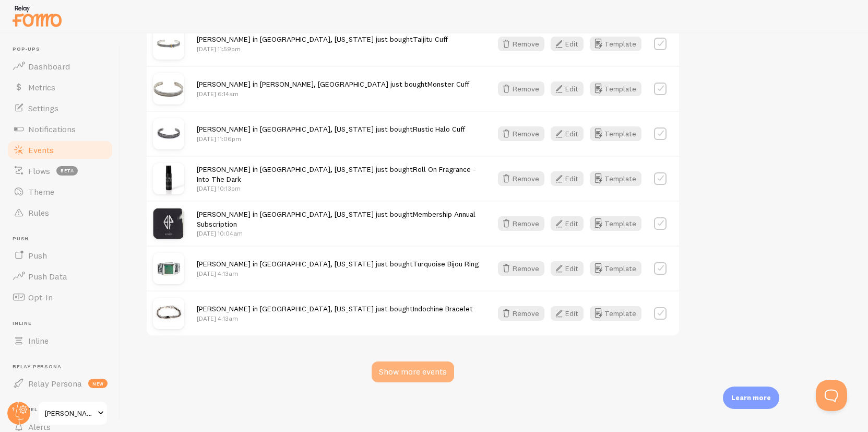 This screenshot has height=432, width=868. Describe the element at coordinates (169, 313) in the screenshot. I see `img: bp-dimaond-bracelet-2-indochine_small.jpg` at that location.